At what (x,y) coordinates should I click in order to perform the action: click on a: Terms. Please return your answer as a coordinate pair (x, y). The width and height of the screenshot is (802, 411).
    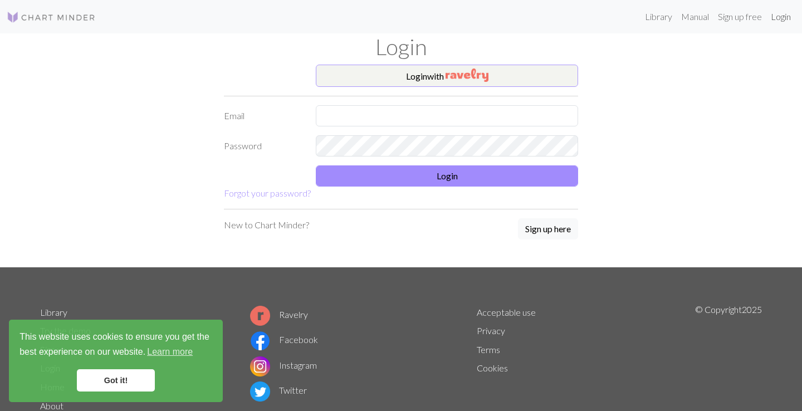
    Looking at the image, I should click on (489, 349).